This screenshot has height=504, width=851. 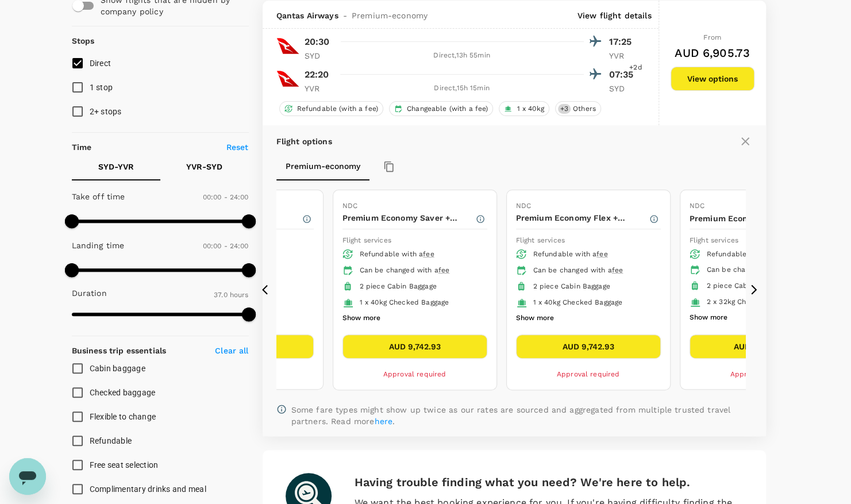 What do you see at coordinates (756, 218) in the screenshot?
I see `p: Premium Economy Flex` at bounding box center [756, 218].